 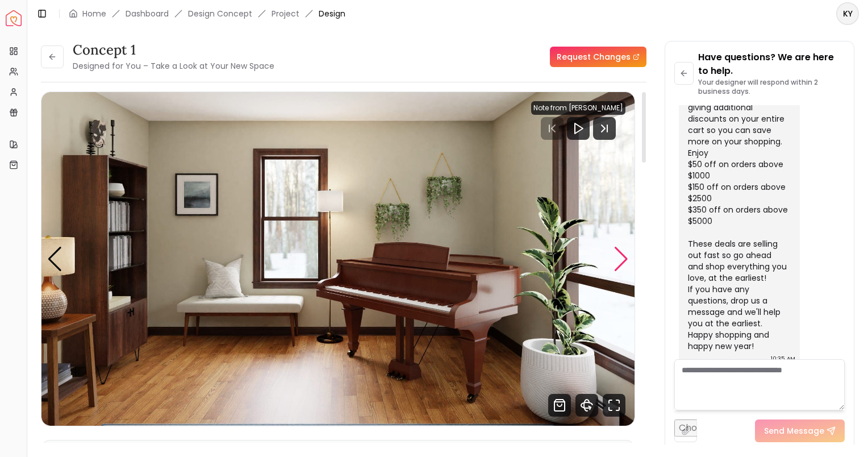 I want to click on button: KY, so click(x=847, y=14).